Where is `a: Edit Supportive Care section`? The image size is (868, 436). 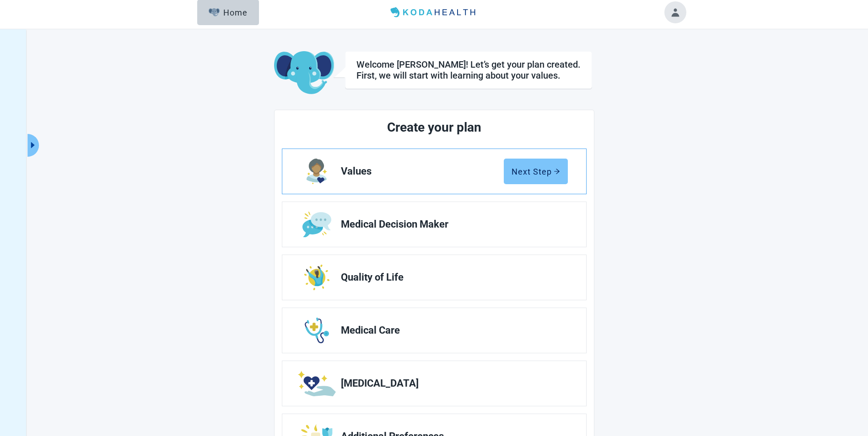
a: Edit Supportive Care section is located at coordinates (434, 384).